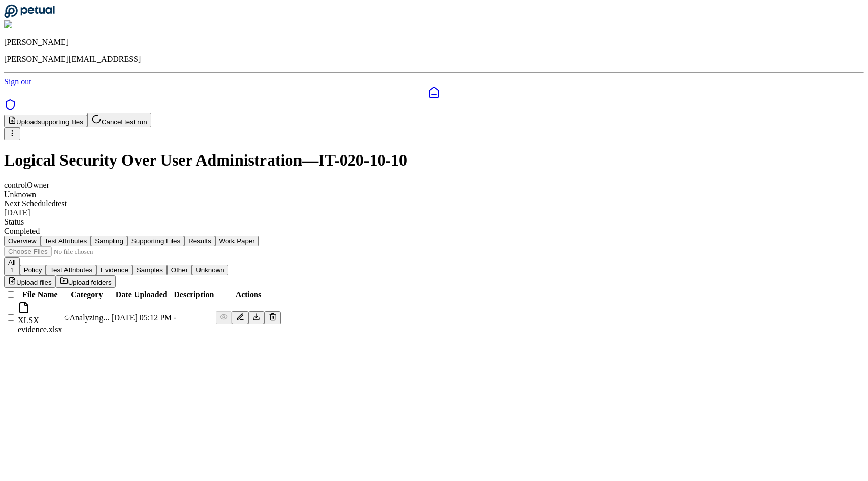 The height and width of the screenshot is (481, 868). I want to click on h1: Logical Security Over User Administration — IT-020-10-10, so click(434, 160).